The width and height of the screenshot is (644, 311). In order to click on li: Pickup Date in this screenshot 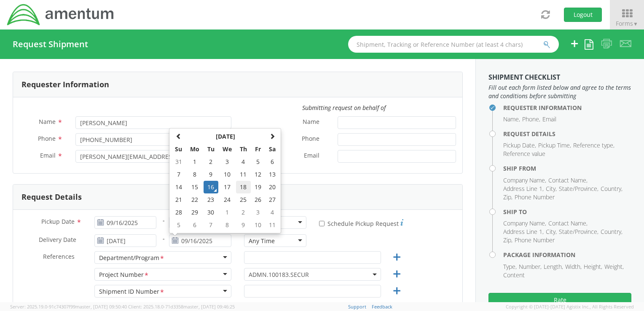, I will do `click(520, 146)`.